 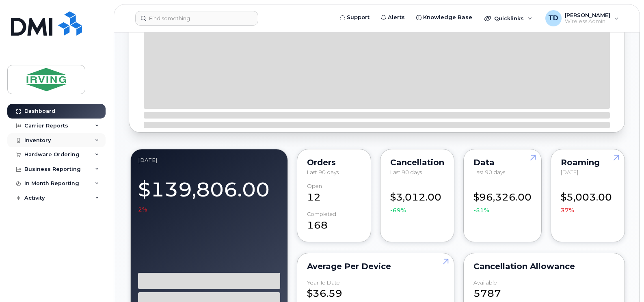 What do you see at coordinates (334, 193) in the screenshot?
I see `div: 12` at bounding box center [334, 193].